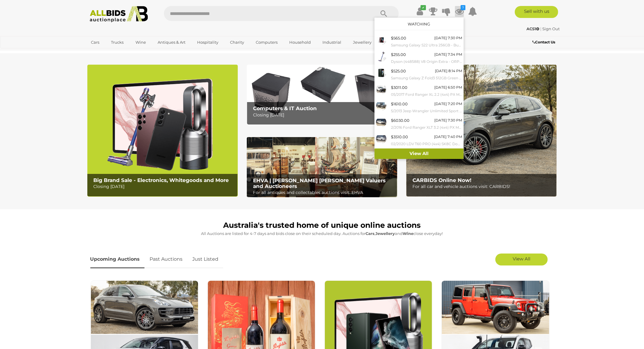  What do you see at coordinates (285, 109) in the screenshot?
I see `b: Computers & IT Auction` at bounding box center [285, 109].